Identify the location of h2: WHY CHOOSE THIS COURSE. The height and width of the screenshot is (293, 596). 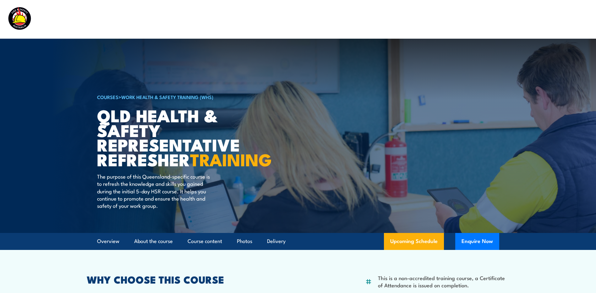
(178, 279).